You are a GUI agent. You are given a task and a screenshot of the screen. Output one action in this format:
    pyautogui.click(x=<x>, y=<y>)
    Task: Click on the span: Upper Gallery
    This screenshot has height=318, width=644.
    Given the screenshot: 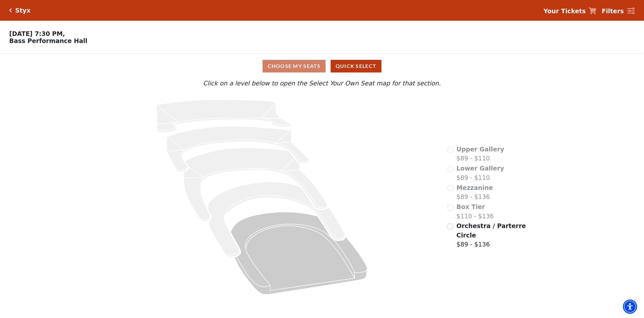 What is the action you would take?
    pyautogui.click(x=481, y=149)
    